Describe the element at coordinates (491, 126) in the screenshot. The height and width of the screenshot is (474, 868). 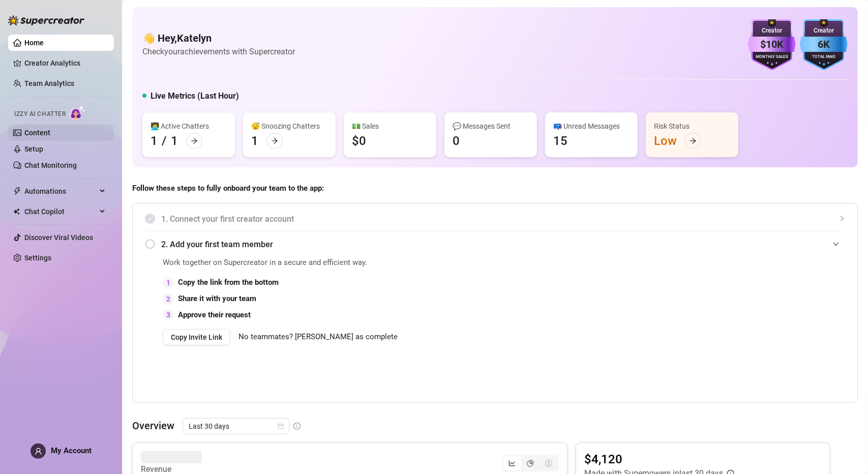
I see `div: 💬 Messages Sent` at that location.